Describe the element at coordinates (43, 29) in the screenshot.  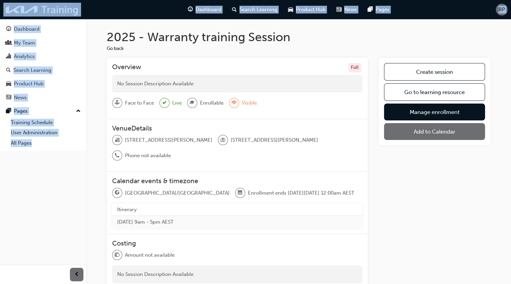
I see `a: Dashboard` at that location.